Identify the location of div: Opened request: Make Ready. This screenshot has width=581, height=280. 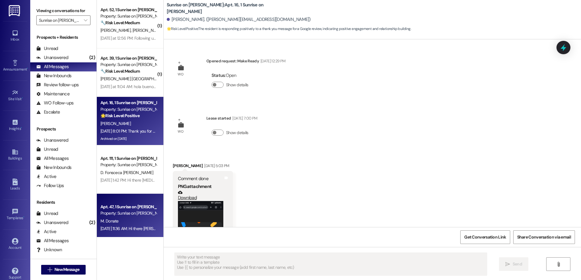
(246, 62).